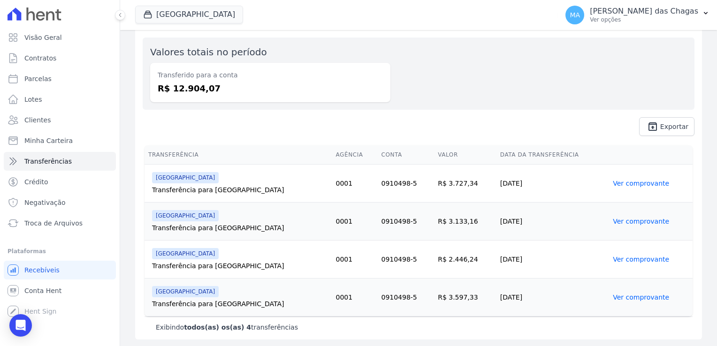 The width and height of the screenshot is (717, 346). Describe the element at coordinates (36, 182) in the screenshot. I see `span: Crédito` at that location.